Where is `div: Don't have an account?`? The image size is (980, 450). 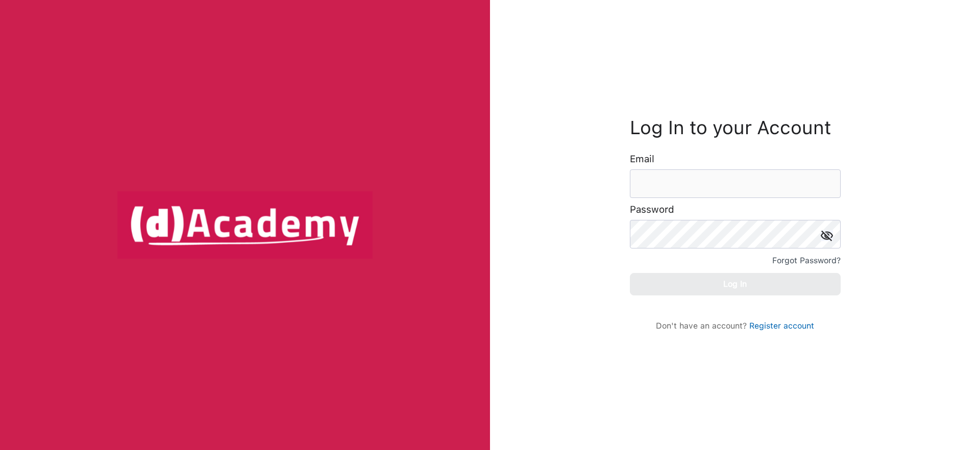
div: Don't have an account? is located at coordinates (735, 325).